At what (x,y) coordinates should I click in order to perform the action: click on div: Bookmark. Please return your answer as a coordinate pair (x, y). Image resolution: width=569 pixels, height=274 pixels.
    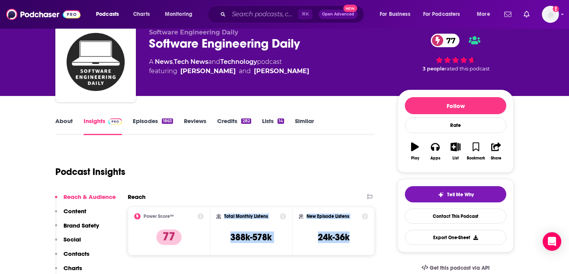
    Looking at the image, I should click on (476, 158).